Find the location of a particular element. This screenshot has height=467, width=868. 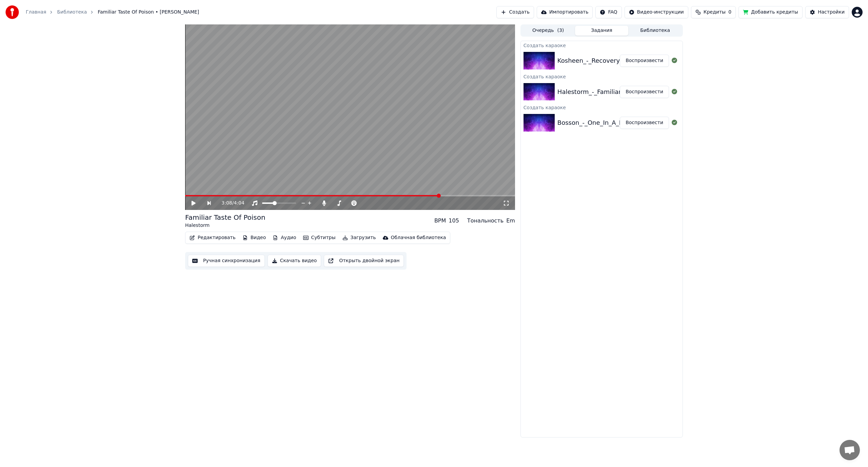

button: Библиотека is located at coordinates (655, 31).